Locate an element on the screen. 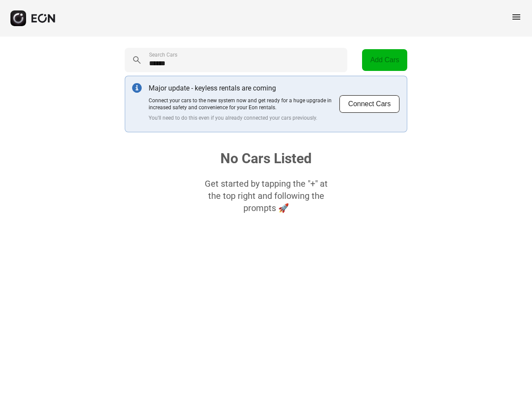  p: Get started by tapping the "+" at the top right and following the prompts 🚀 is located at coordinates (266, 196).